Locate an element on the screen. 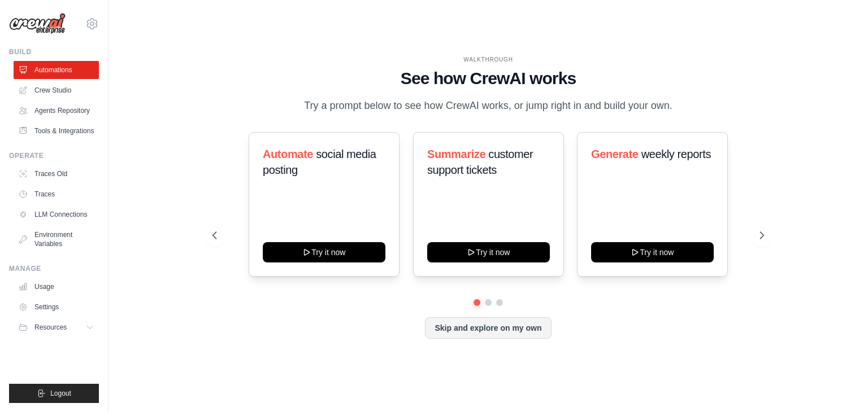 Image resolution: width=868 pixels, height=412 pixels. a: Traces is located at coordinates (56, 194).